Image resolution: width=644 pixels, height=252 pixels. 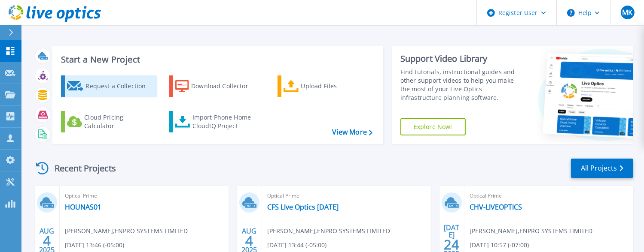 I want to click on a: Cloud Pricing Calculator, so click(x=109, y=122).